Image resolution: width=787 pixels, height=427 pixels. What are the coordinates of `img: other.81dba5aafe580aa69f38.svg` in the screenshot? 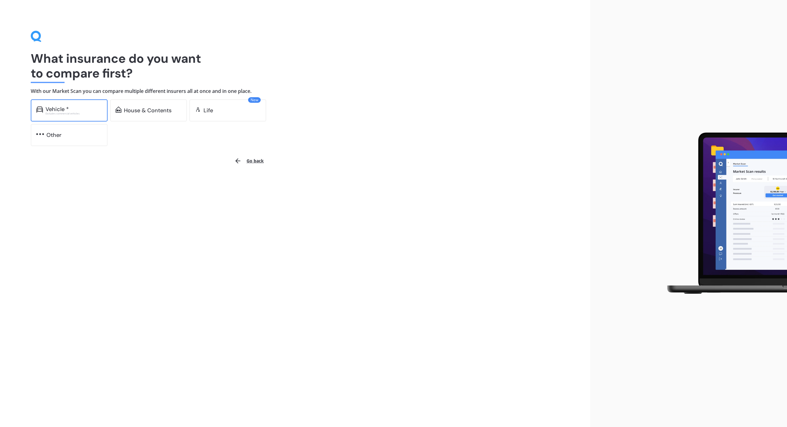 It's located at (40, 134).